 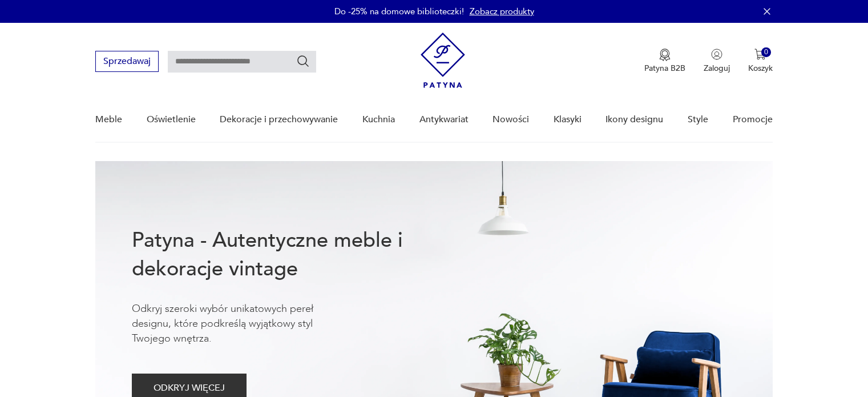 What do you see at coordinates (665, 61) in the screenshot?
I see `a: Ikona medaluPatyna B2B` at bounding box center [665, 61].